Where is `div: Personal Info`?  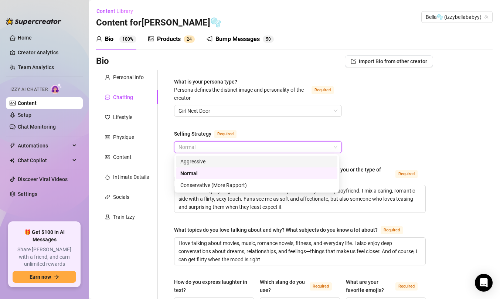 div: Personal Info is located at coordinates (128, 77).